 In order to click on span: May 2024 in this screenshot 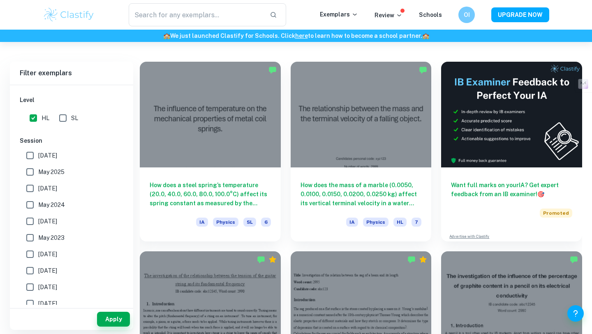, I will do `click(51, 205)`.